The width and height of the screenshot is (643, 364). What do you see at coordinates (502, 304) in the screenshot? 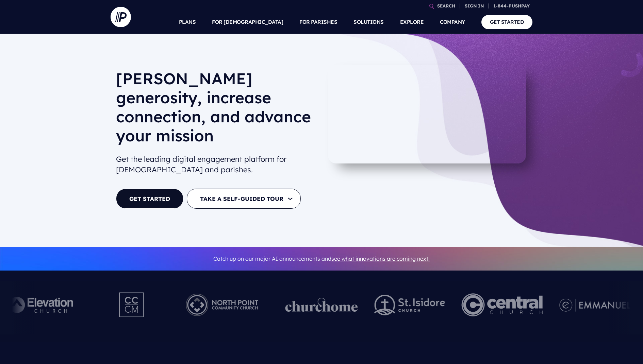
I see `img: Central Church Henderson NV` at bounding box center [502, 304].